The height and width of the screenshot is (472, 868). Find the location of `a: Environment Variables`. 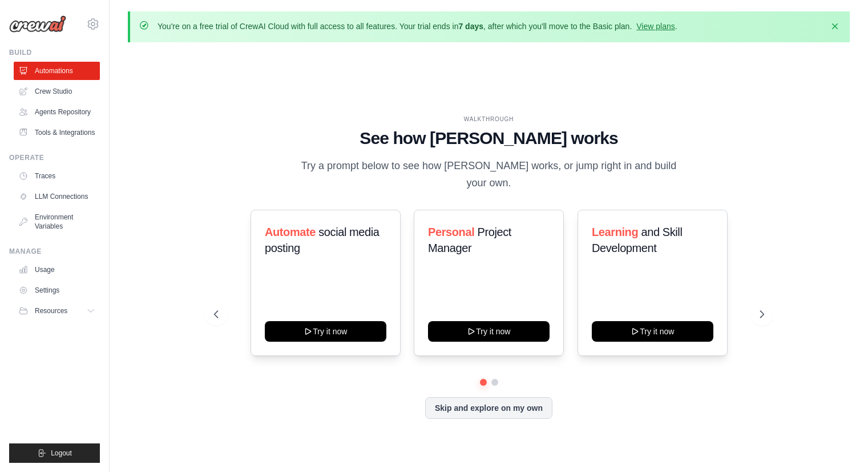

a: Environment Variables is located at coordinates (57, 222).